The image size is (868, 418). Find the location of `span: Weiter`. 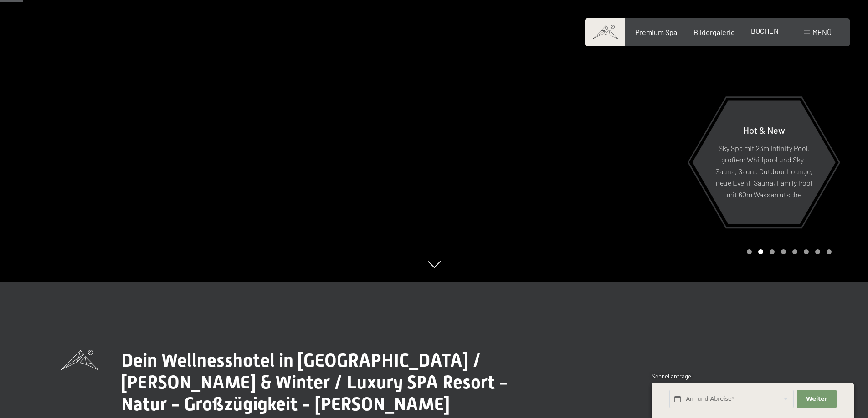

span: Weiter is located at coordinates (816, 399).